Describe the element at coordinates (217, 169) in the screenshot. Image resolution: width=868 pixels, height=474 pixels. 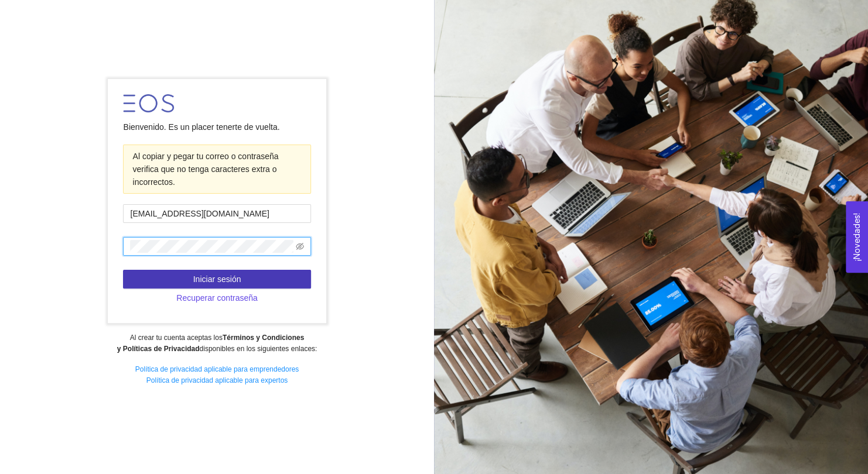
I see `div: Al copiar y pegar tu correo o contraseña verifica que no tenga caracteres extra o incorrectos.` at that location.